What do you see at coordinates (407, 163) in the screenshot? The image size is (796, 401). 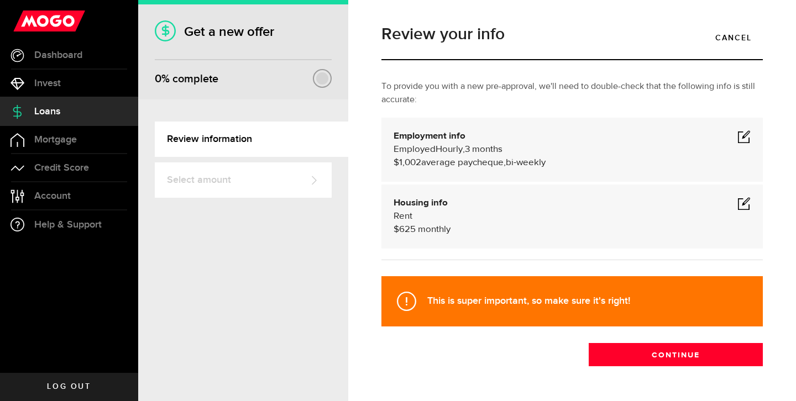 I see `span: $1,002` at bounding box center [407, 163].